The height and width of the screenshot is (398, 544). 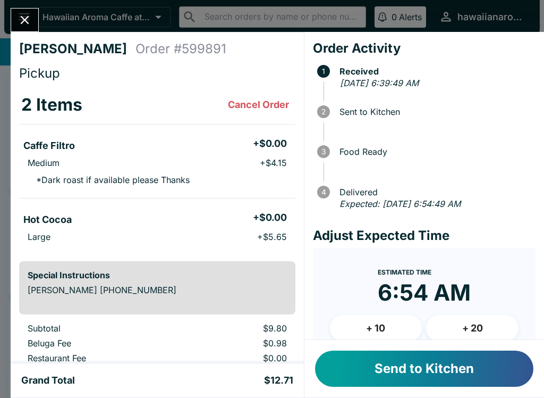 What do you see at coordinates (100, 328) in the screenshot?
I see `p: Subtotal` at bounding box center [100, 328].